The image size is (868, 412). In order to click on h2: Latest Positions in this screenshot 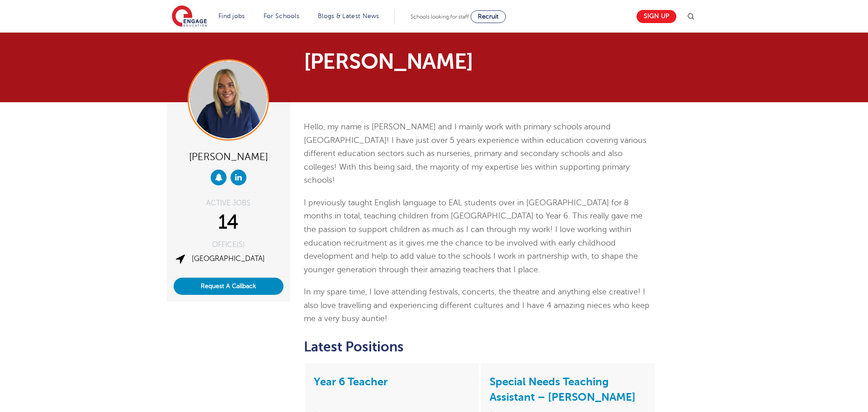, I will do `click(480, 347)`.